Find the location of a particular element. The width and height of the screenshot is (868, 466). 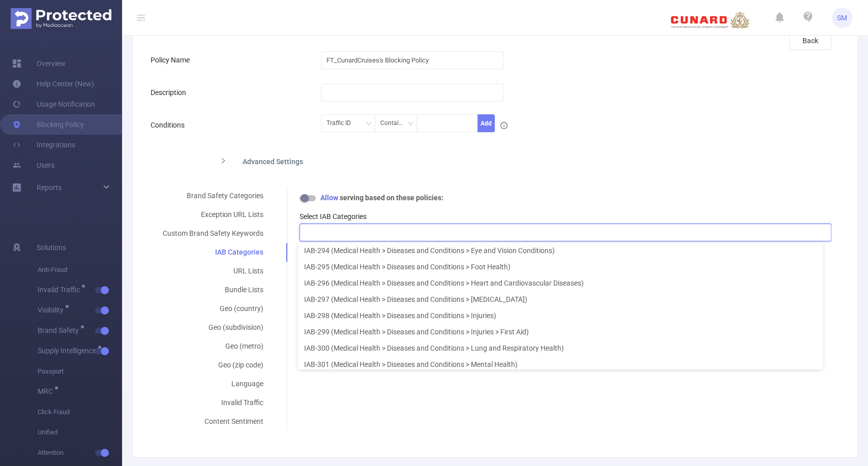

span: Unified is located at coordinates (80, 433).